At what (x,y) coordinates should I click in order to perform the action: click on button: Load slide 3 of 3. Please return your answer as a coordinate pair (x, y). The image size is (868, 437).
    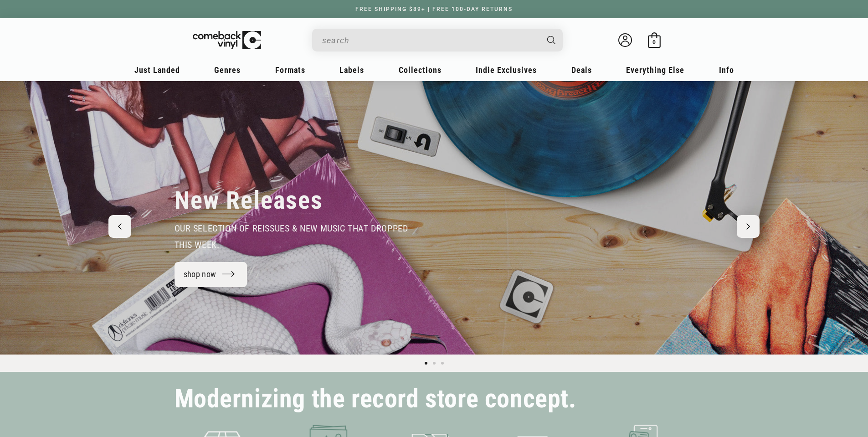
    Looking at the image, I should click on (442, 363).